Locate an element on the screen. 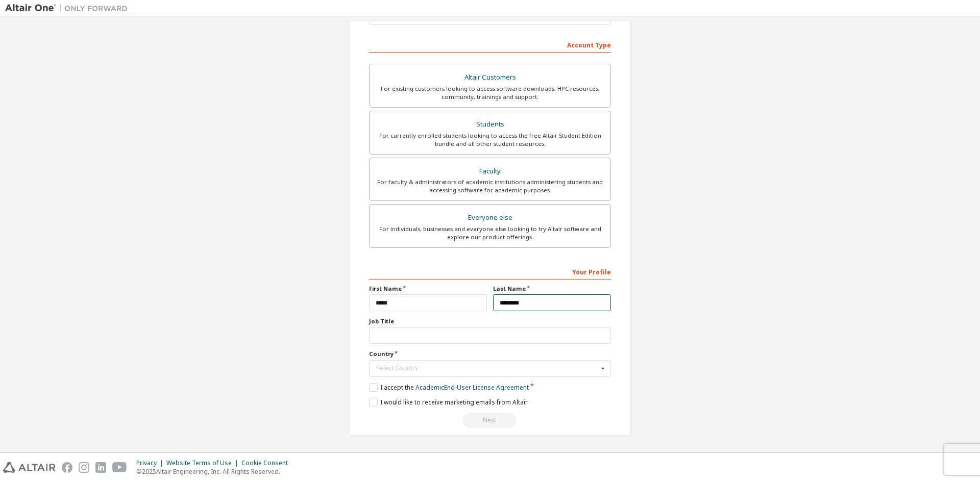 The image size is (980, 482). div: Select Country is located at coordinates (487, 368).